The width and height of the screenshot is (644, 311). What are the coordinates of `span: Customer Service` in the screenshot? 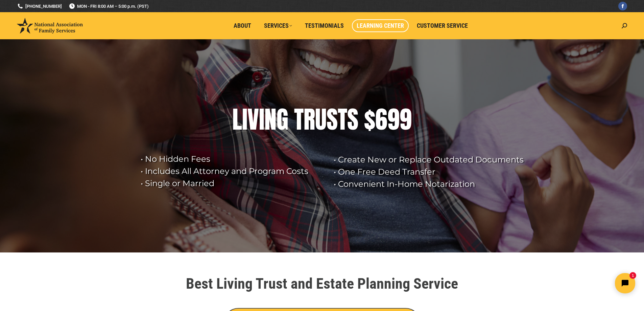 It's located at (442, 26).